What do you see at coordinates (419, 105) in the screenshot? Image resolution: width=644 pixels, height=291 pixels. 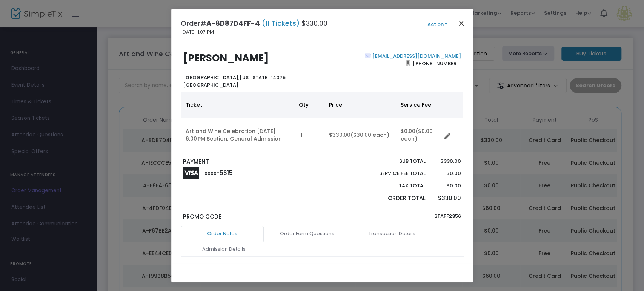 I see `th: Service Fee` at bounding box center [419, 105].